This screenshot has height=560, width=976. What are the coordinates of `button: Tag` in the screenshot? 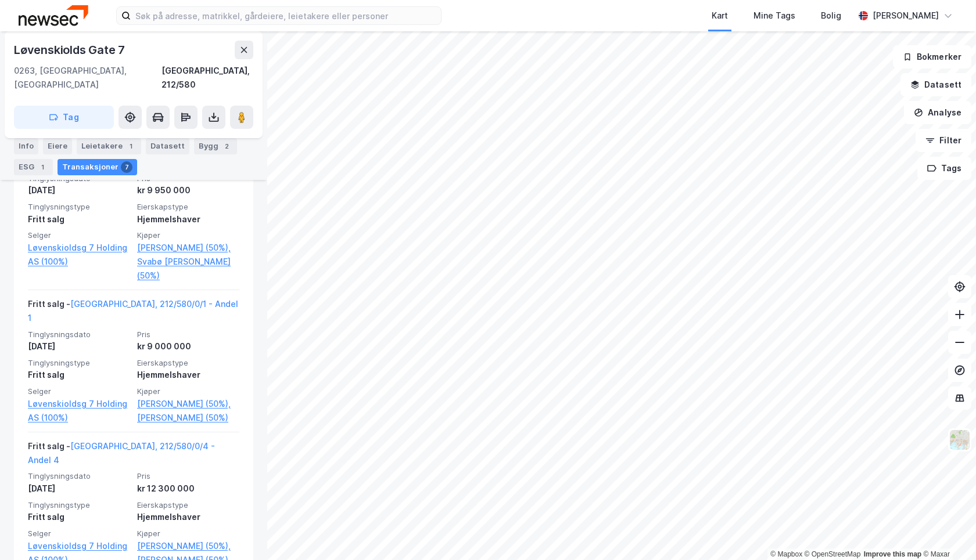 It's located at (64, 118).